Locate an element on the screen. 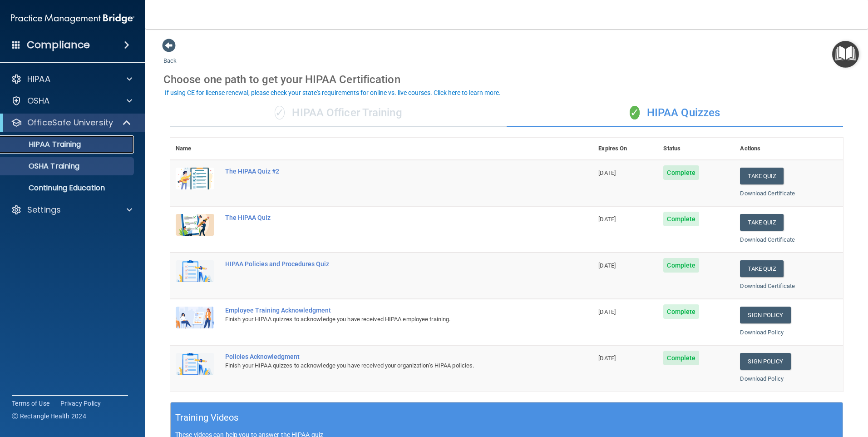 This screenshot has height=437, width=868. a: Back is located at coordinates (170, 55).